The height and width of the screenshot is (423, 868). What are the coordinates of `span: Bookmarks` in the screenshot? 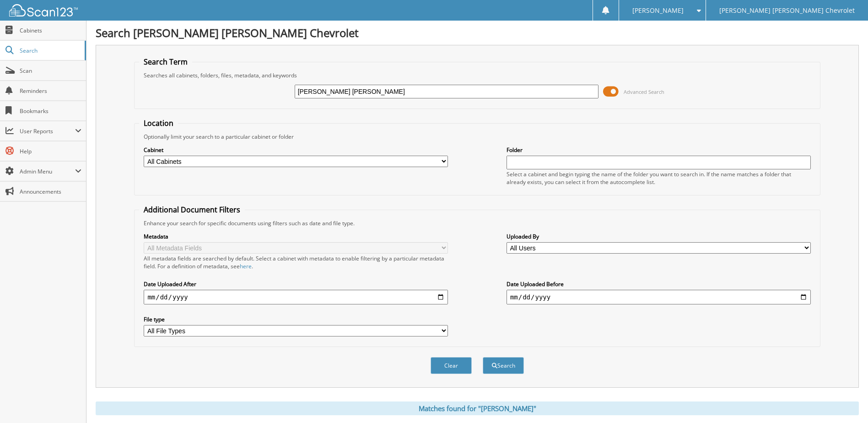 It's located at (50, 111).